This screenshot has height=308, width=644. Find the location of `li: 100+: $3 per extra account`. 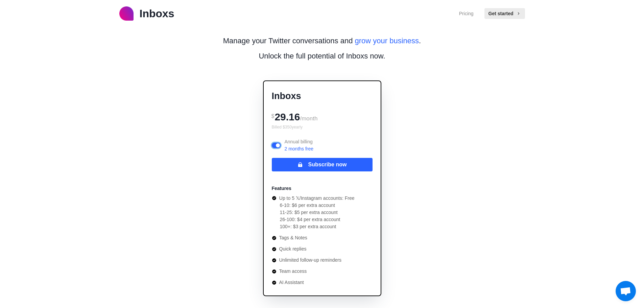

li: 100+: $3 per extra account is located at coordinates (317, 226).